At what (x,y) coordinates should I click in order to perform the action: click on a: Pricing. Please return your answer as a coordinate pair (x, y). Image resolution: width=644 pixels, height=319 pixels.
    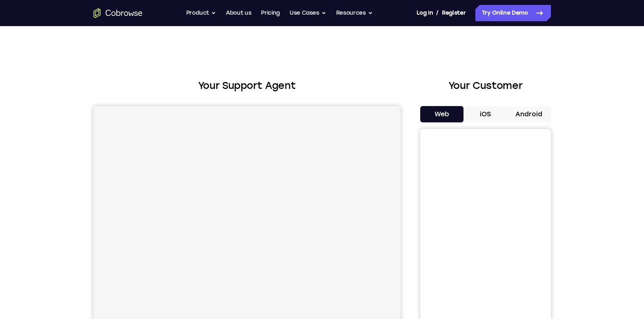
    Looking at the image, I should click on (270, 13).